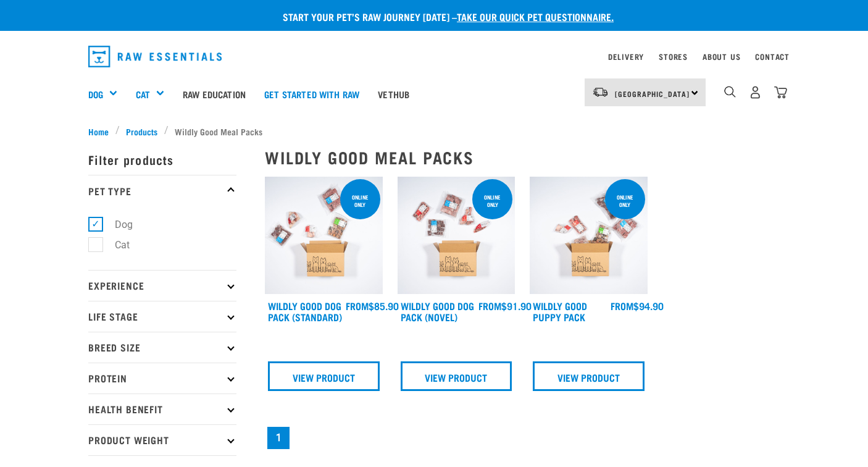  What do you see at coordinates (626, 56) in the screenshot?
I see `a: Delivery` at bounding box center [626, 56].